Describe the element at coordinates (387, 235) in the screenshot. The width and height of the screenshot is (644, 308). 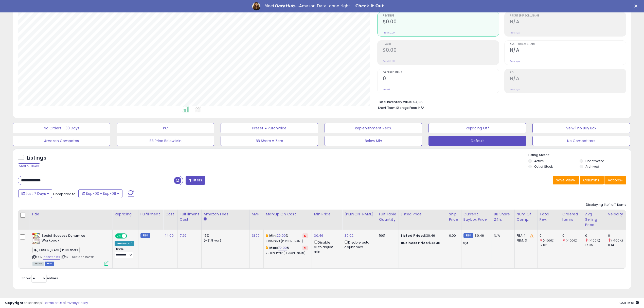
I see `div: 1001` at that location.